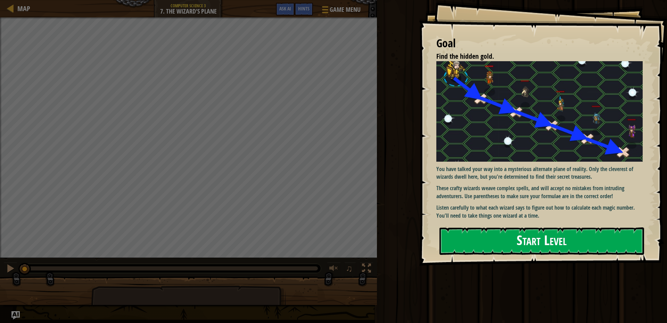  I want to click on button: Game Menu, so click(340, 11).